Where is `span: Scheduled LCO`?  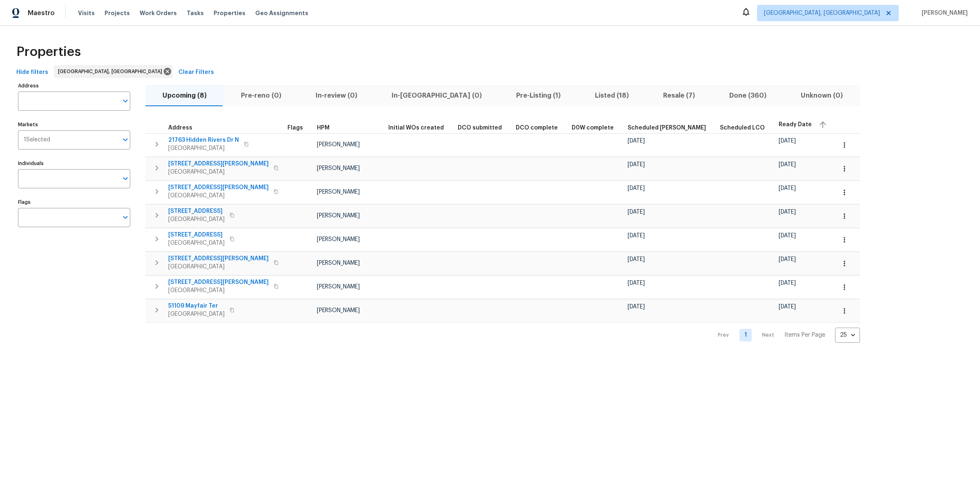
span: Scheduled LCO is located at coordinates (742, 128).